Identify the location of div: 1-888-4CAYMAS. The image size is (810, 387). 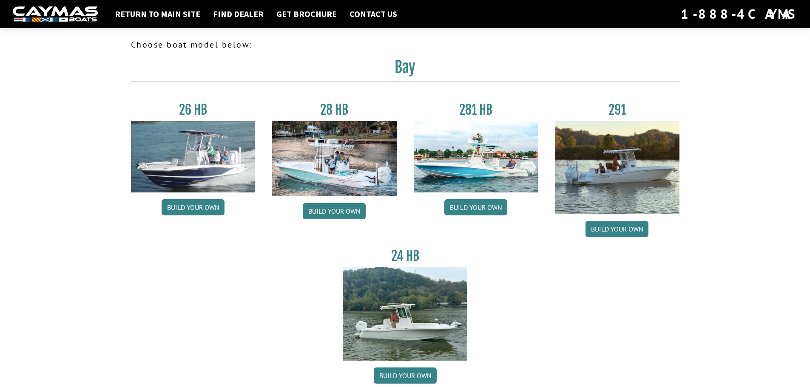
(739, 14).